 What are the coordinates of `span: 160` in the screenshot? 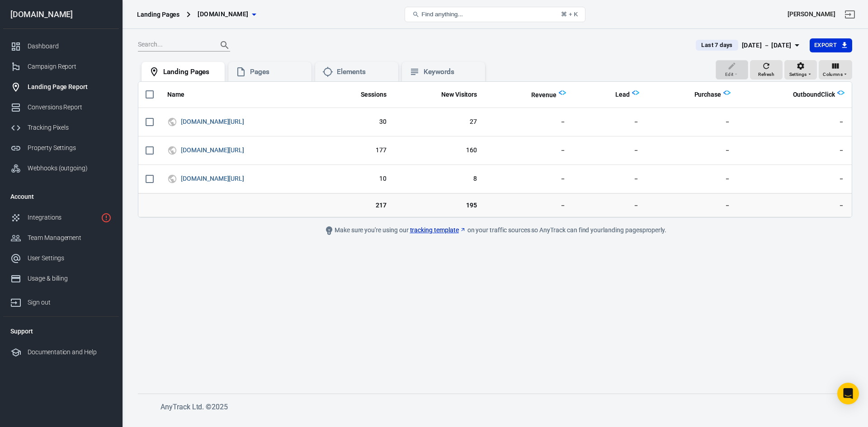 It's located at (439, 151).